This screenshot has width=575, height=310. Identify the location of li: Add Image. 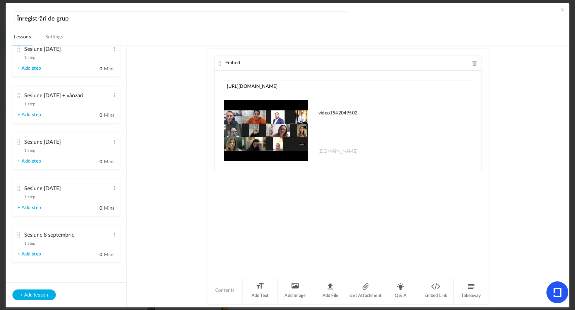
(295, 290).